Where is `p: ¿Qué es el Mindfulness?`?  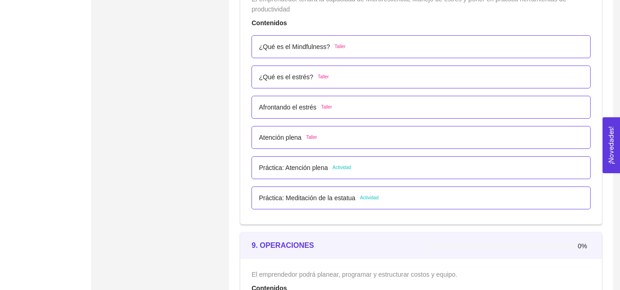 p: ¿Qué es el Mindfulness? is located at coordinates (294, 47).